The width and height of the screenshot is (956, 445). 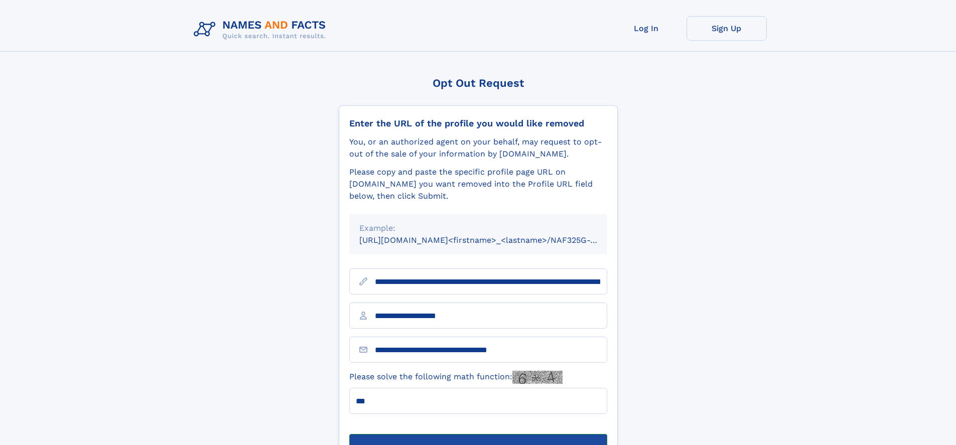 What do you see at coordinates (727, 28) in the screenshot?
I see `a: Sign Up` at bounding box center [727, 28].